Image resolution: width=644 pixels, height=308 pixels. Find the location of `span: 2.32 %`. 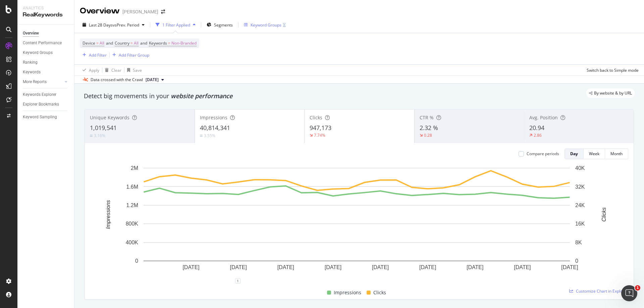

span: 2.32 % is located at coordinates (428, 128).